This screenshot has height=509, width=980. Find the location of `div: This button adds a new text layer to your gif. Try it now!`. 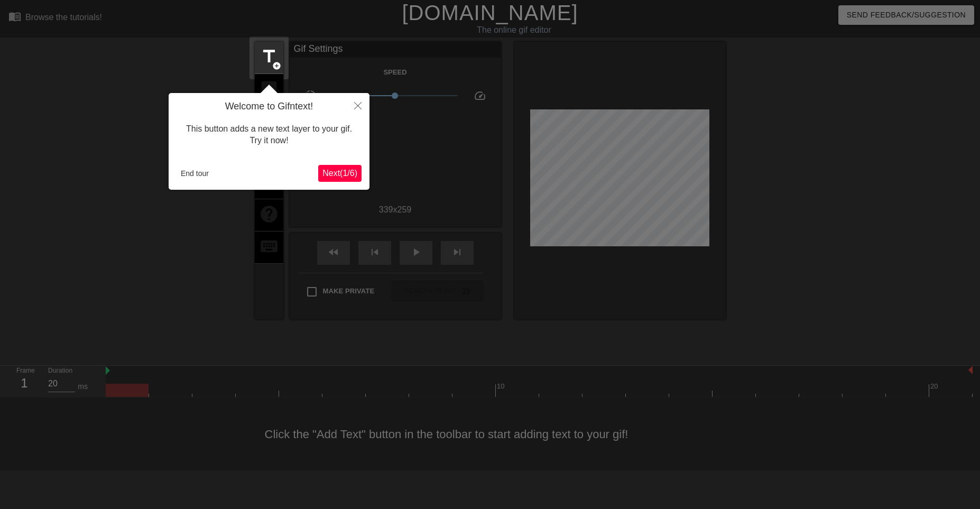

div: This button adds a new text layer to your gif. Try it now! is located at coordinates (269, 135).